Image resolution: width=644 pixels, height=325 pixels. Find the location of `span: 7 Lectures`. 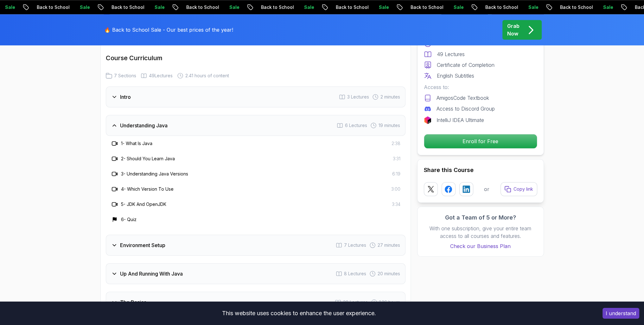

span: 7 Lectures is located at coordinates (355, 245).